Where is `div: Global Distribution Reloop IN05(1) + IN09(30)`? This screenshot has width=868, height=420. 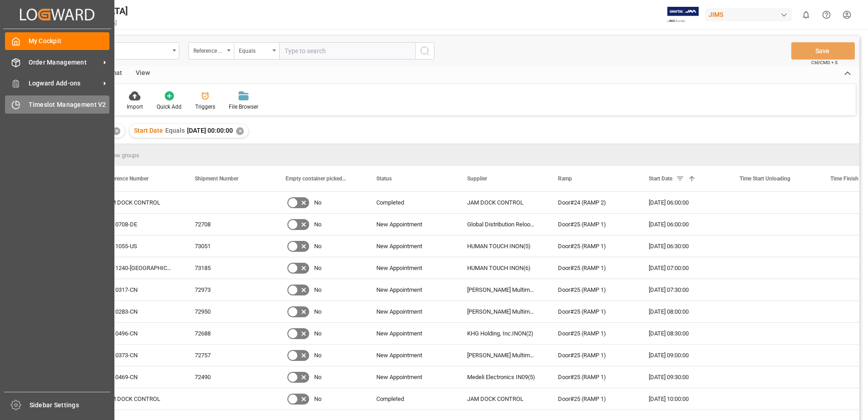 div: Global Distribution Reloop IN05(1) + IN09(30) is located at coordinates (502, 224).